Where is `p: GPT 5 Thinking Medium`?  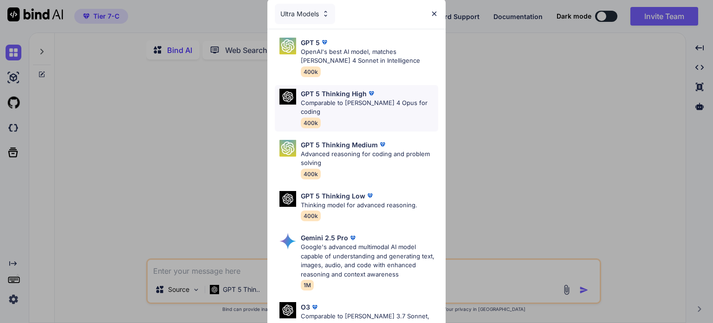 p: GPT 5 Thinking Medium is located at coordinates (339, 144).